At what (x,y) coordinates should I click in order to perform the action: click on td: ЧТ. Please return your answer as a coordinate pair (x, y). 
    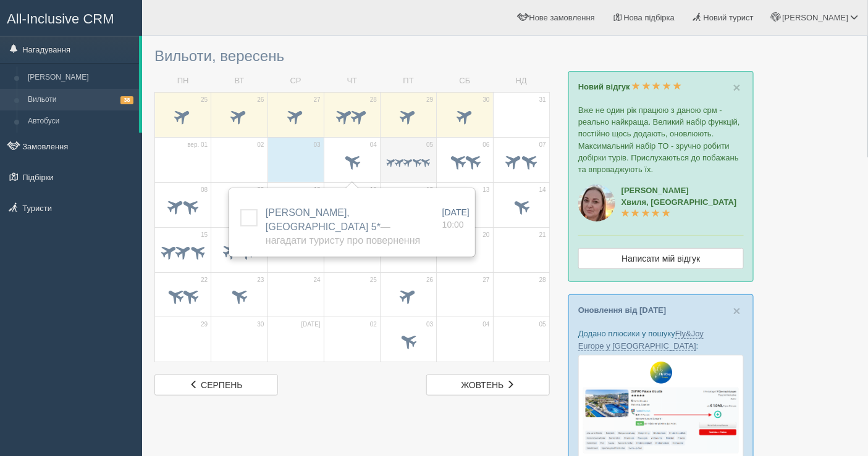
    Looking at the image, I should click on (351, 81).